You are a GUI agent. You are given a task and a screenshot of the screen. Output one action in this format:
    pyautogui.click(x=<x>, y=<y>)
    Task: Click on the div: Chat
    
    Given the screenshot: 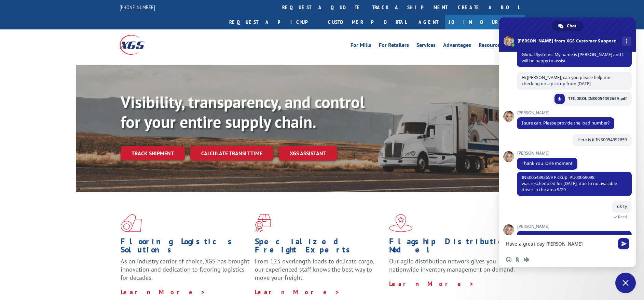 What is the action you would take?
    pyautogui.click(x=567, y=26)
    